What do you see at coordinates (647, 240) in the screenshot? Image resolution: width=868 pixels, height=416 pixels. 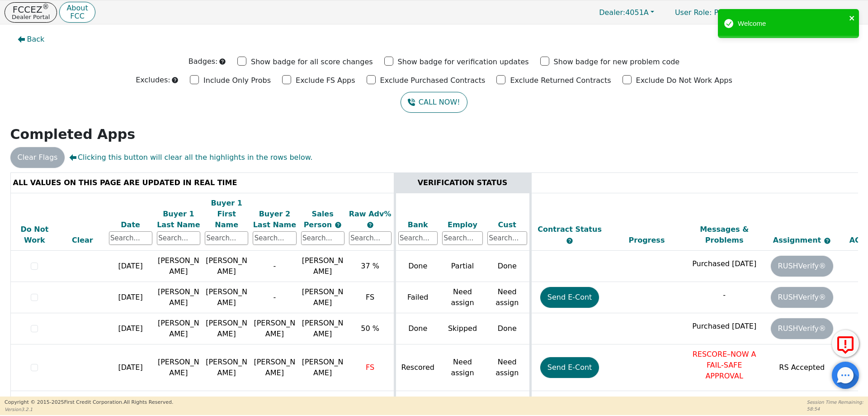 I see `div: Progress` at bounding box center [647, 240].